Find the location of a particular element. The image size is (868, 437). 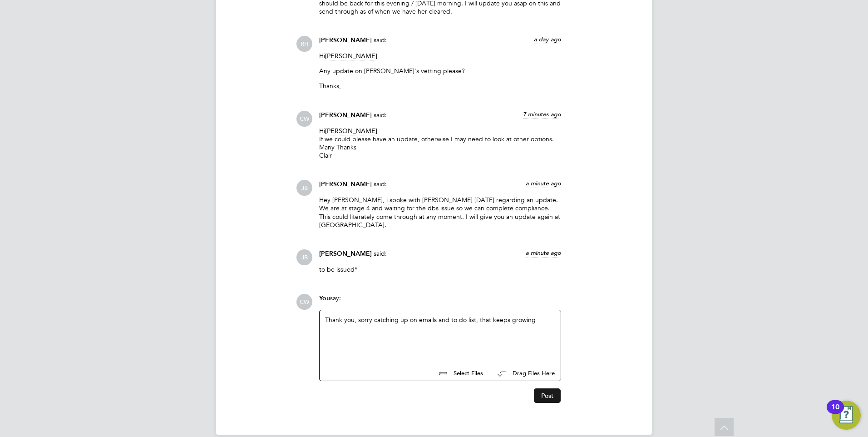

p: Hi is located at coordinates (440, 56).